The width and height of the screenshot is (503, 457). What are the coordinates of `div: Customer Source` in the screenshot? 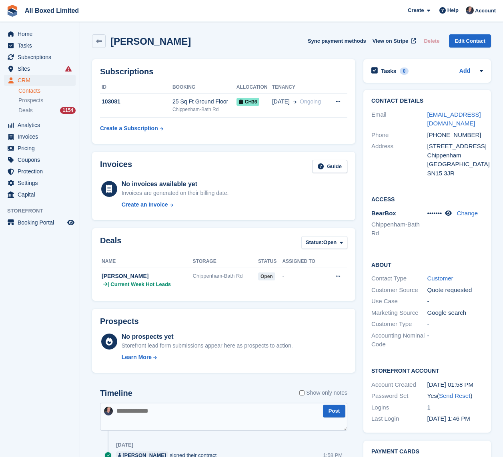 It's located at (399, 290).